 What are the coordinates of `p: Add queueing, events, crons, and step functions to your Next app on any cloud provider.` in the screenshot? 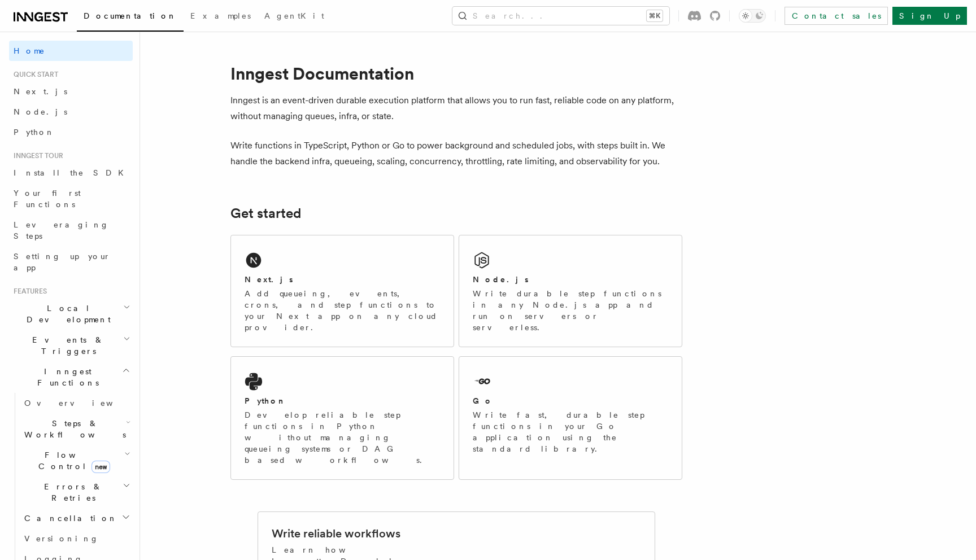 It's located at (342, 310).